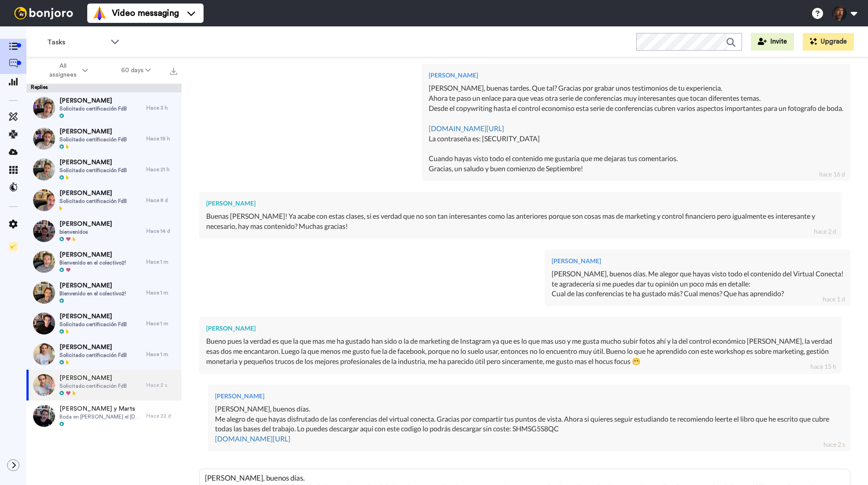 This screenshot has width=868, height=485. Describe the element at coordinates (49, 47) in the screenshot. I see `div: Send videos` at that location.